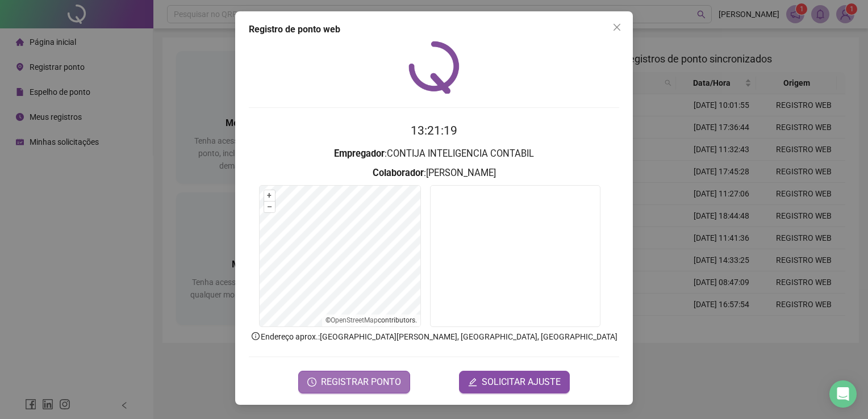 This screenshot has width=868, height=419. Describe the element at coordinates (354, 320) in the screenshot. I see `a: OpenStreetMap` at that location.